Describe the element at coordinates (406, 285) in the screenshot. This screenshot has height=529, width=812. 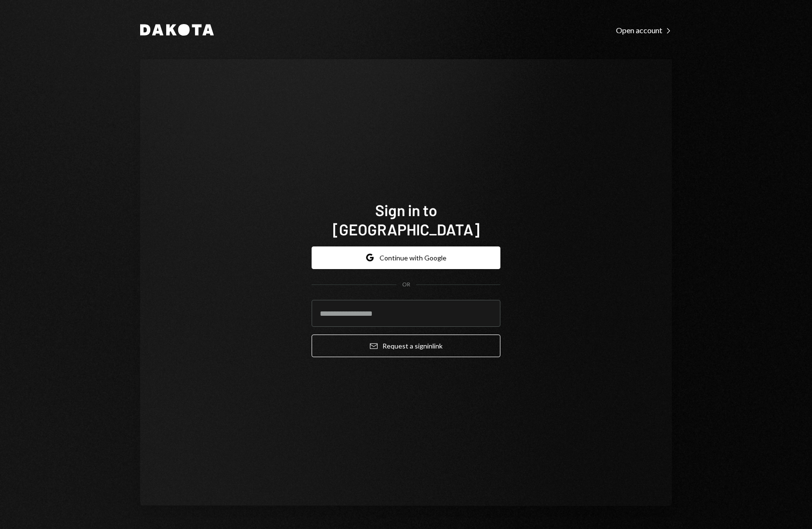
I see `div: OR` at that location.